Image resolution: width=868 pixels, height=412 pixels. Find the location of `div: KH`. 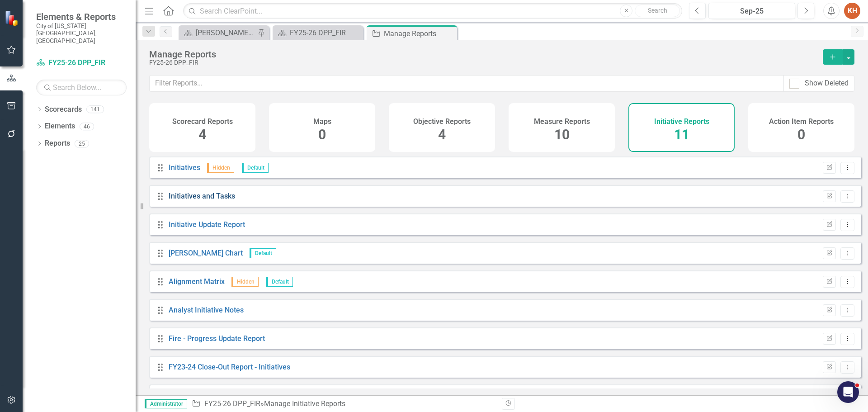

div: KH is located at coordinates (852, 11).